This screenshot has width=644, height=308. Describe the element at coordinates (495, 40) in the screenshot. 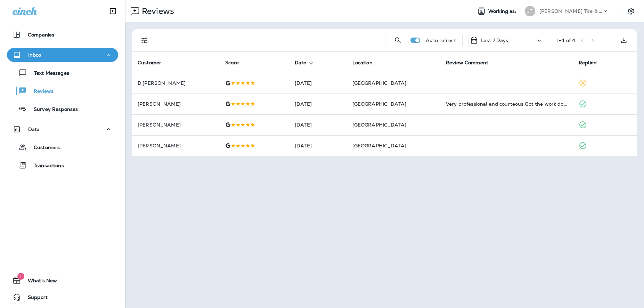

I see `p: Last 7 Days` at that location.